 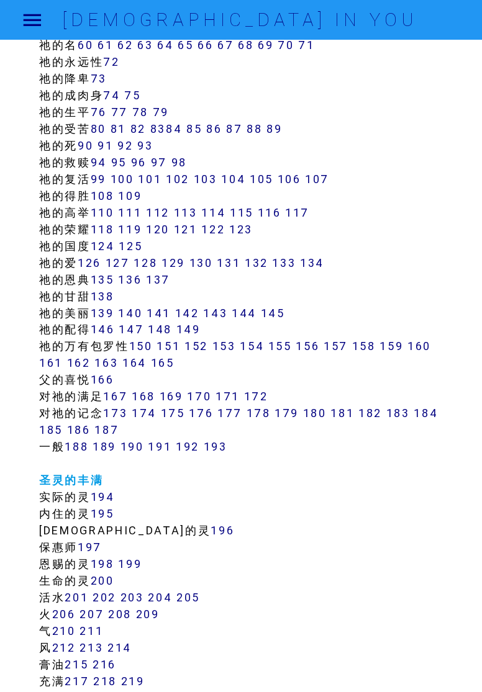 What do you see at coordinates (242, 212) in the screenshot?
I see `a: 115` at bounding box center [242, 212].